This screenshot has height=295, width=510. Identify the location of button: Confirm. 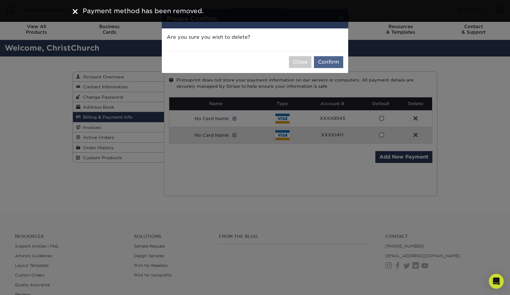
(329, 62).